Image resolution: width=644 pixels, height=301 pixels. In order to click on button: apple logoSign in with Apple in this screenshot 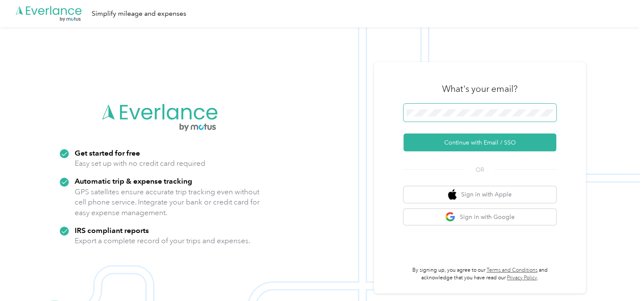, I will do `click(480, 194)`.